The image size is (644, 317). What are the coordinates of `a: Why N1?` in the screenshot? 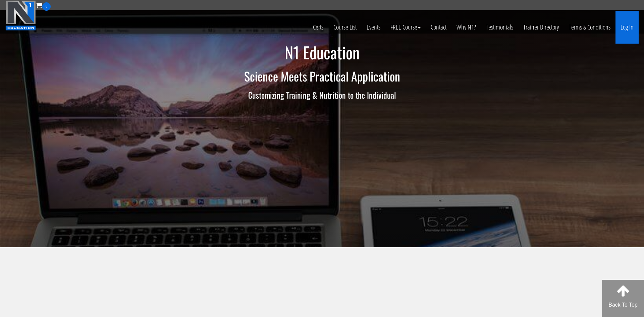 It's located at (466, 27).